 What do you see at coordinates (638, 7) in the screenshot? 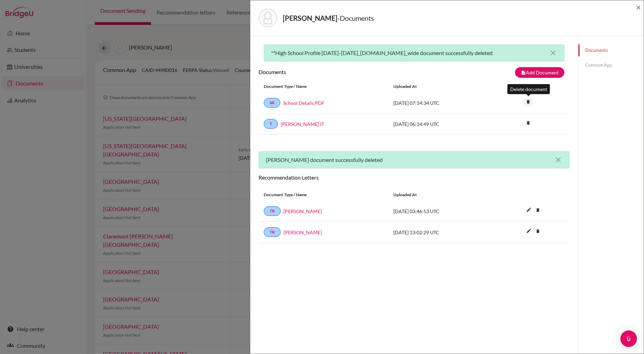
I see `button: Close` at bounding box center [638, 7].